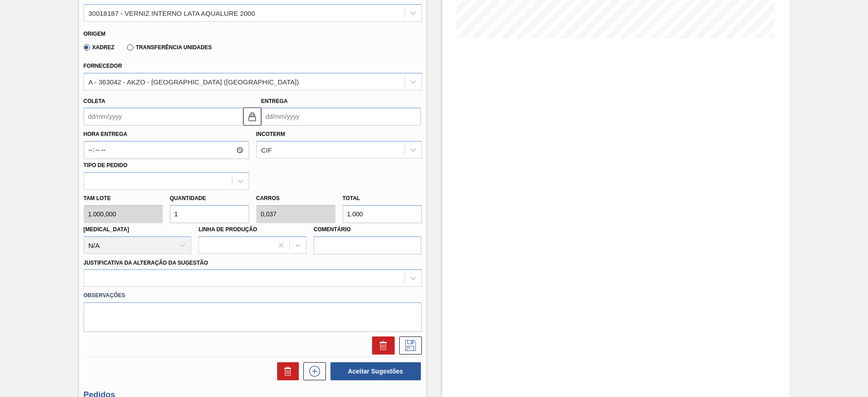  I want to click on label: Xadrez, so click(99, 48).